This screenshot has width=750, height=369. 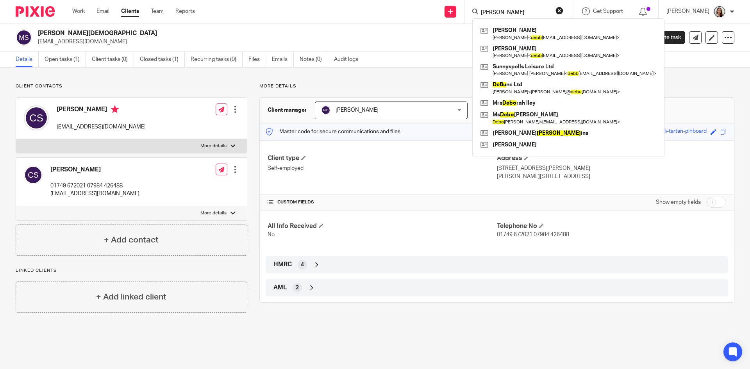 What do you see at coordinates (103, 11) in the screenshot?
I see `a: Email` at bounding box center [103, 11].